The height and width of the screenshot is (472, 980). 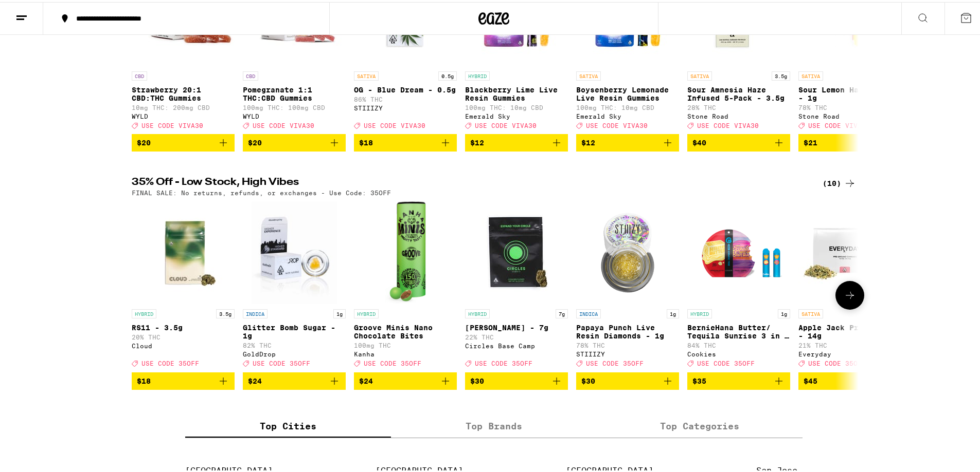 I want to click on p: 82% THC, so click(x=294, y=343).